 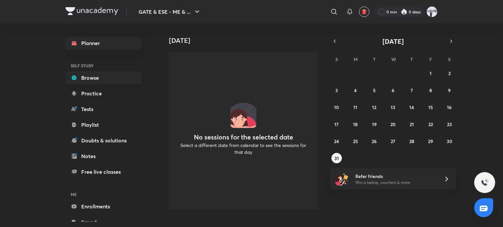 What do you see at coordinates (355, 90) in the screenshot?
I see `button: August 4, 2025` at bounding box center [355, 90].